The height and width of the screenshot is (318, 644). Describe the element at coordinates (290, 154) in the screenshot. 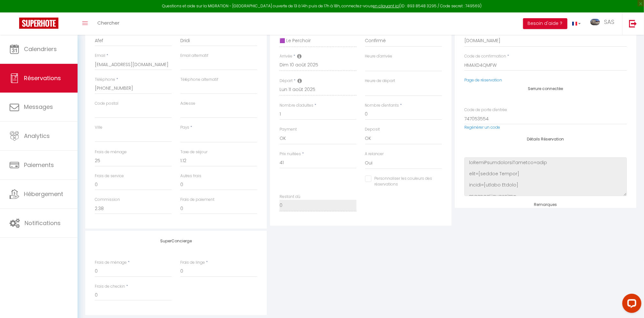

I see `label: Prix nuitées` at that location.